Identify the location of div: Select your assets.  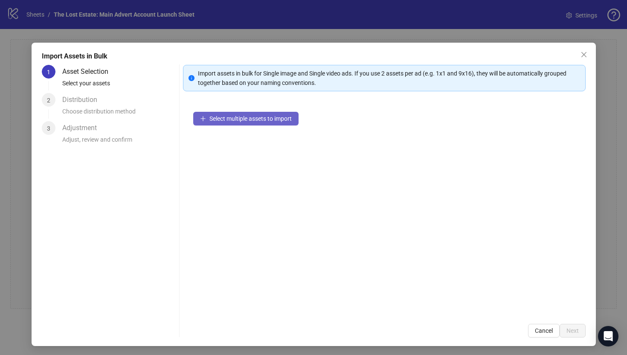
(119, 86).